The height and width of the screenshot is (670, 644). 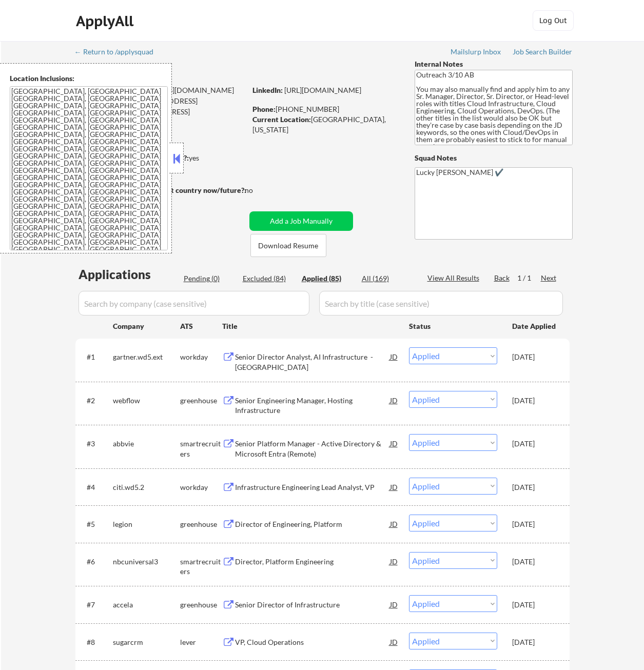 What do you see at coordinates (95, 357) in the screenshot?
I see `div: #1` at bounding box center [95, 357].